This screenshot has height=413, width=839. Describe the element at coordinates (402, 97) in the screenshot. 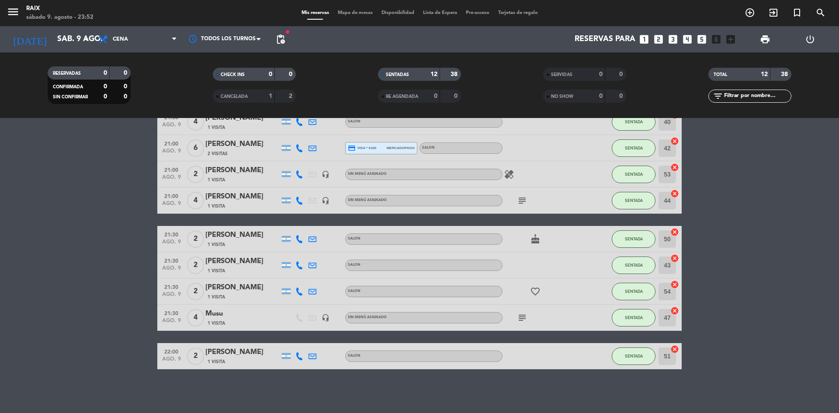

I see `span: RE AGENDADA` at that location.